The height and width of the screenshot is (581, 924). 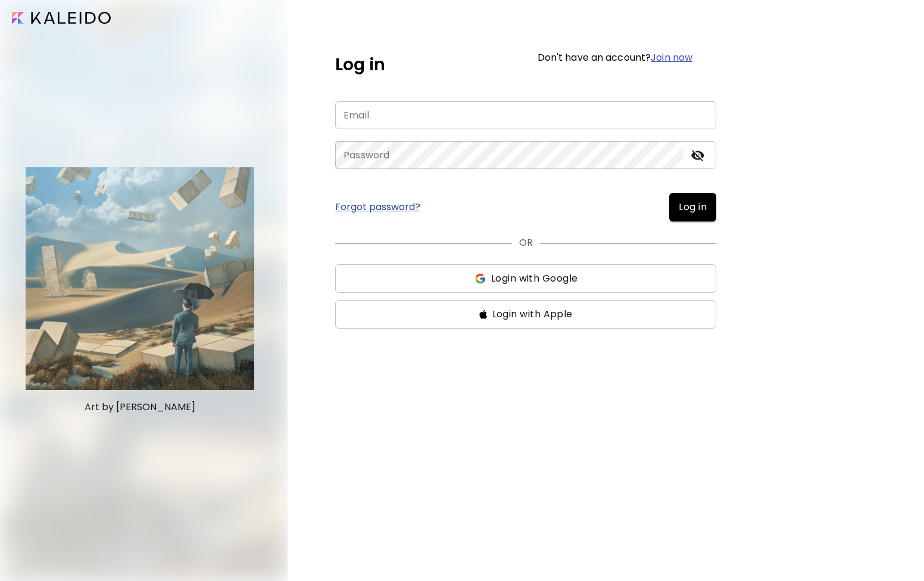 I want to click on button: toggle password visibility, so click(x=698, y=156).